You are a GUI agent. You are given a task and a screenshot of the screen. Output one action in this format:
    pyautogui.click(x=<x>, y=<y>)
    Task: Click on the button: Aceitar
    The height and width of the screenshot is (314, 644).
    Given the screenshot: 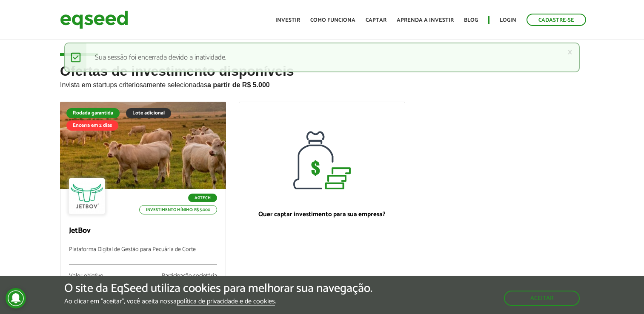 What is the action you would take?
    pyautogui.click(x=542, y=298)
    